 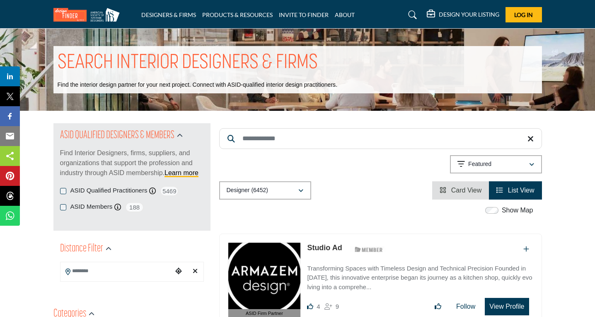 I want to click on p: Designer (6452), so click(x=247, y=190).